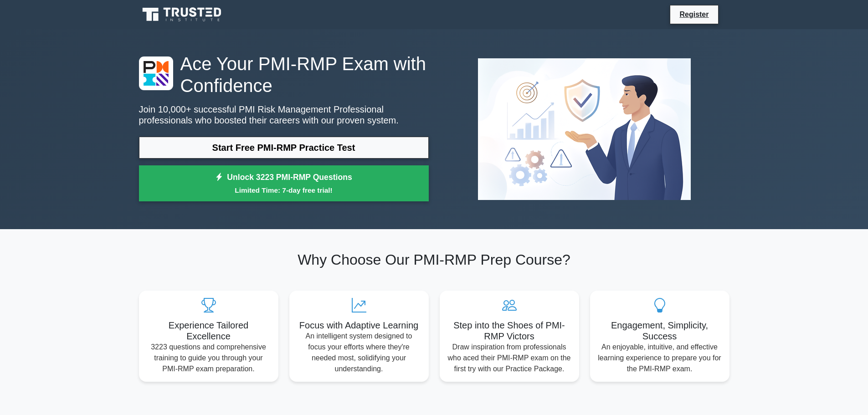  Describe the element at coordinates (694, 14) in the screenshot. I see `a: Register` at that location.